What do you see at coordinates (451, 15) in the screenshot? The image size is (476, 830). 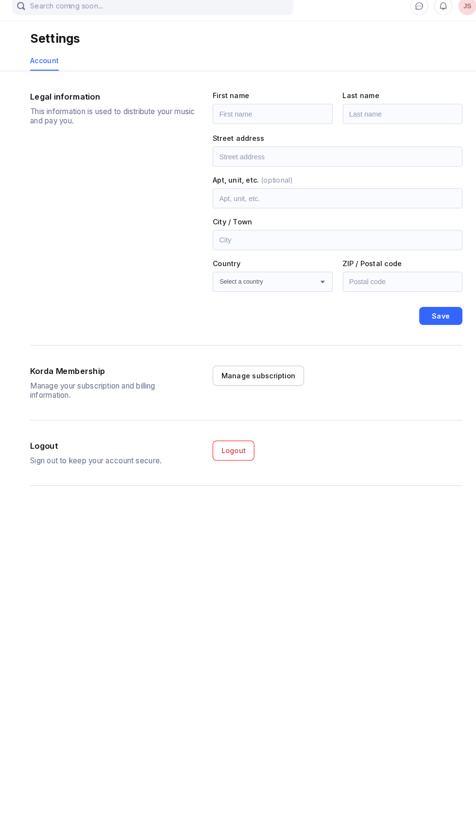 I see `button: JS` at bounding box center [451, 15].